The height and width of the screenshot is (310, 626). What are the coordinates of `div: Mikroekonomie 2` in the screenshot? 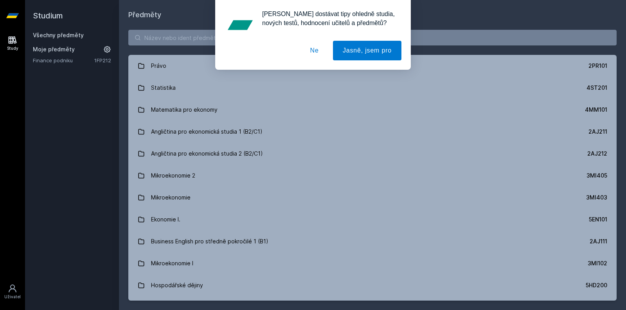 It's located at (173, 175).